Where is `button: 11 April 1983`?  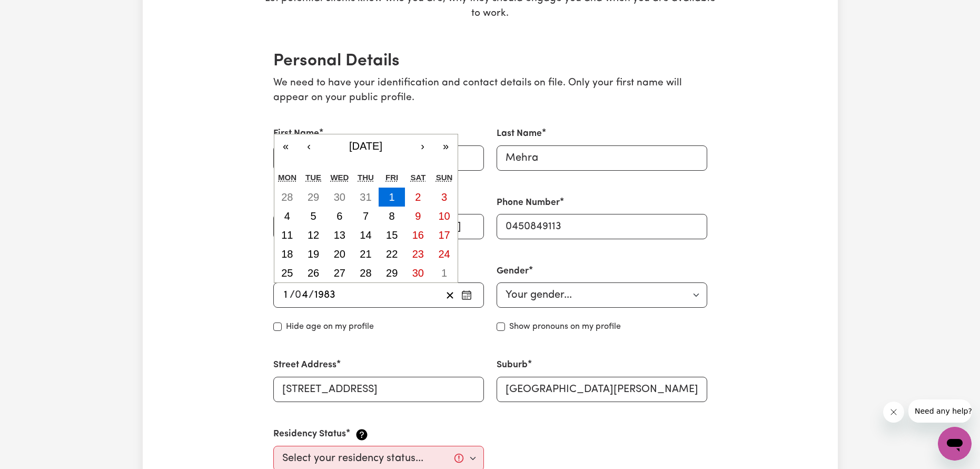 button: 11 April 1983 is located at coordinates (287, 235).